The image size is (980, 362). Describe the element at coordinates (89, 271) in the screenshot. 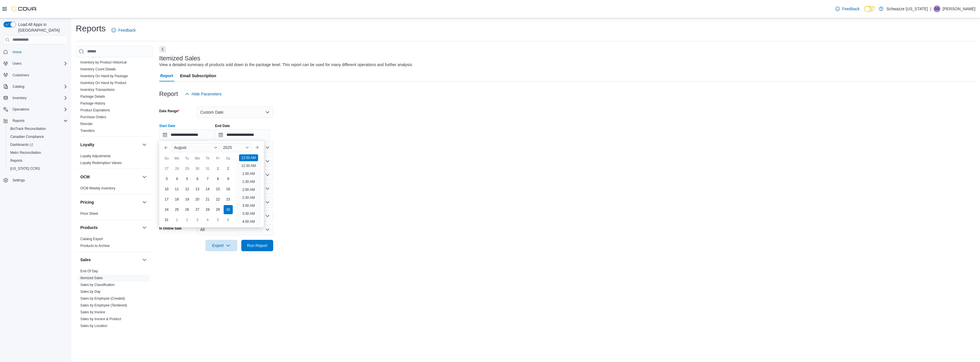

I see `span: End Of Day` at that location.